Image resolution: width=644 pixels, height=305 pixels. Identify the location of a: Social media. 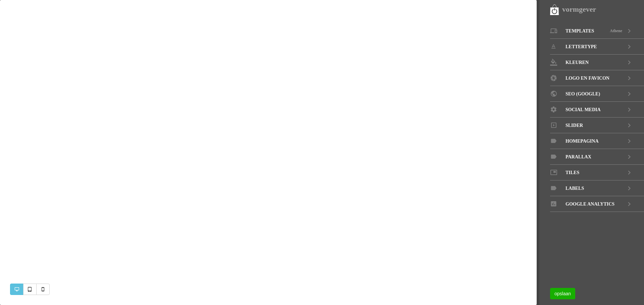
(597, 110).